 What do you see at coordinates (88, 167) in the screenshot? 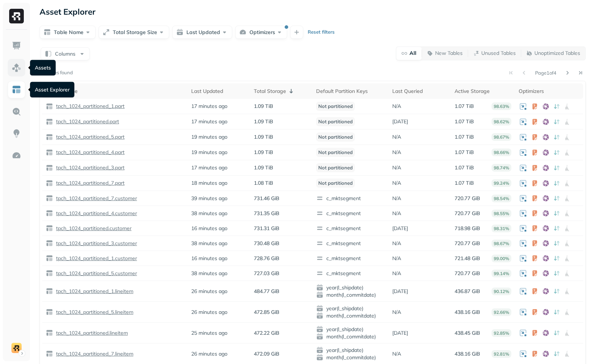
I see `a: tpch_1024_partitioned_3.part` at bounding box center [88, 167].